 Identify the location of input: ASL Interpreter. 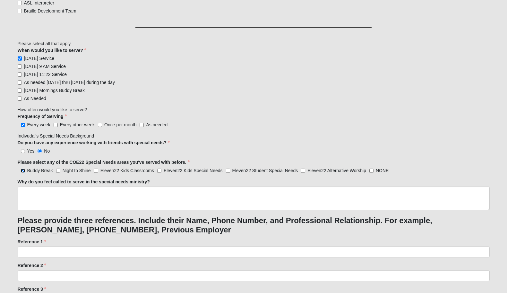
(20, 3).